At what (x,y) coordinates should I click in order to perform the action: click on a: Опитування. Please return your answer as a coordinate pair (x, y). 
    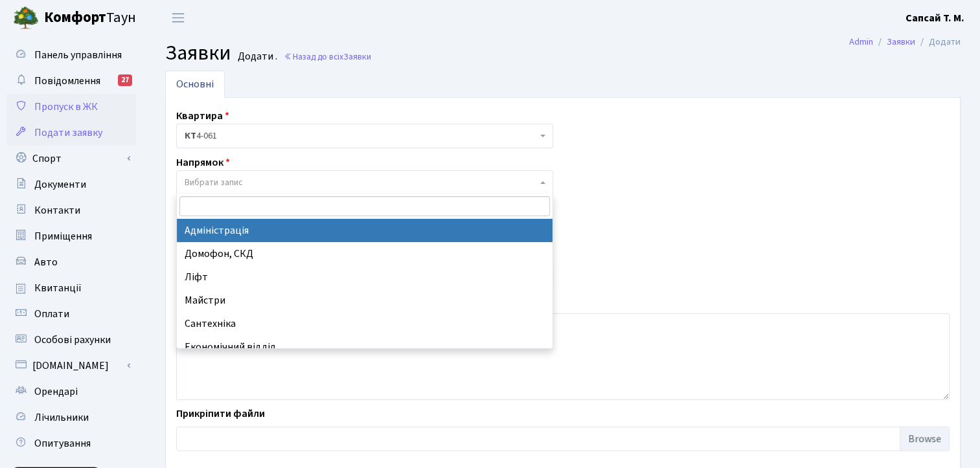
    Looking at the image, I should click on (72, 443).